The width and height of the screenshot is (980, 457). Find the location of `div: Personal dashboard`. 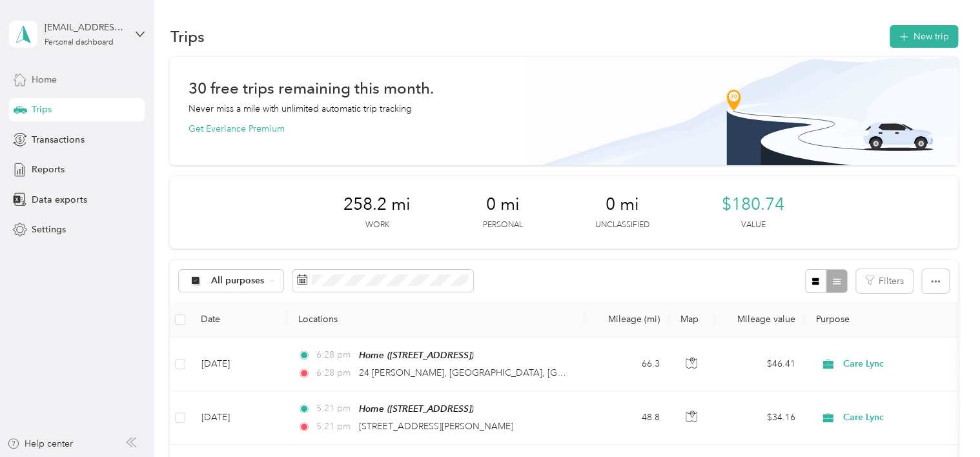

div: Personal dashboard is located at coordinates (79, 42).